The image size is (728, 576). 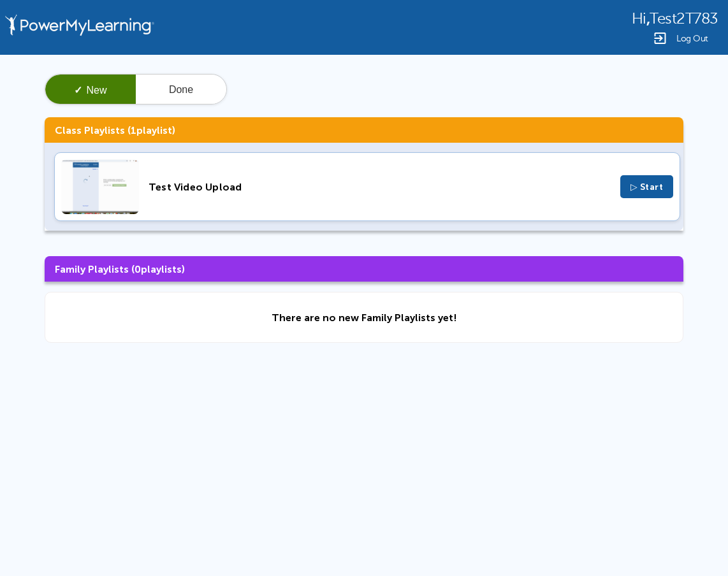 What do you see at coordinates (138, 269) in the screenshot?
I see `span: 0` at bounding box center [138, 269].